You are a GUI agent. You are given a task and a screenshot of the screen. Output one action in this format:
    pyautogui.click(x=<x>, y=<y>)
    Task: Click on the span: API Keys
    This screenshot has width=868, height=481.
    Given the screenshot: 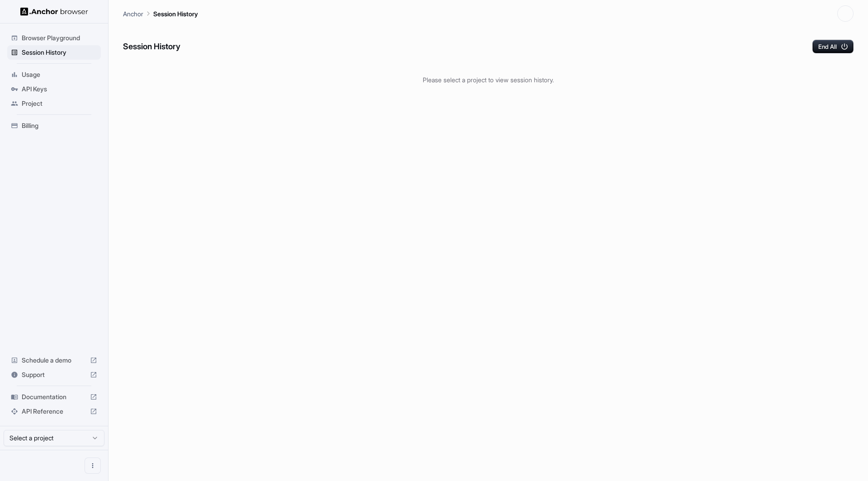 What is the action you would take?
    pyautogui.click(x=59, y=89)
    